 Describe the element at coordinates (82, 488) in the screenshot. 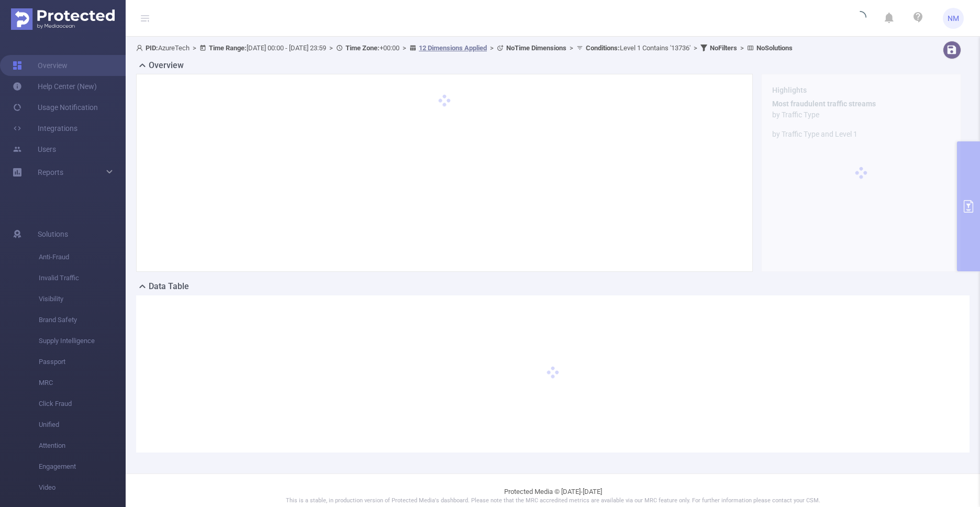

I see `span: Video` at that location.